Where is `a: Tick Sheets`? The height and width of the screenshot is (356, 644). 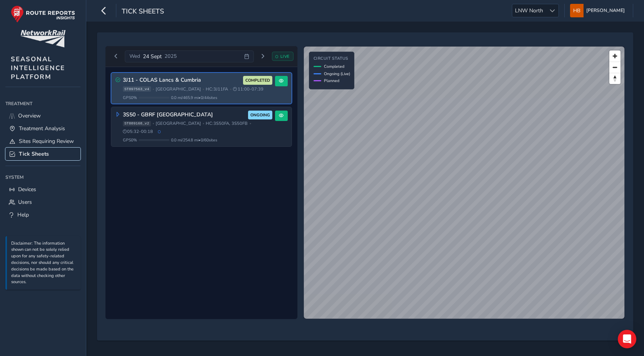 a: Tick Sheets is located at coordinates (43, 153).